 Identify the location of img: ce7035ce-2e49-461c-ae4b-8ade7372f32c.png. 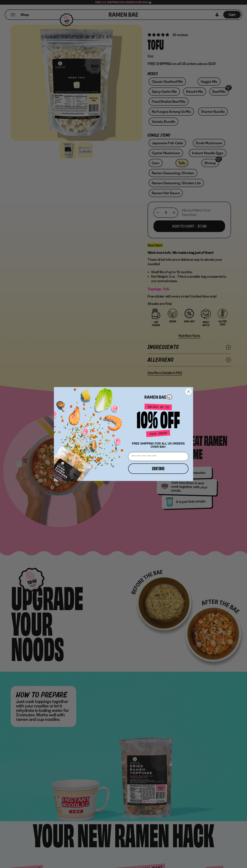
(90, 433).